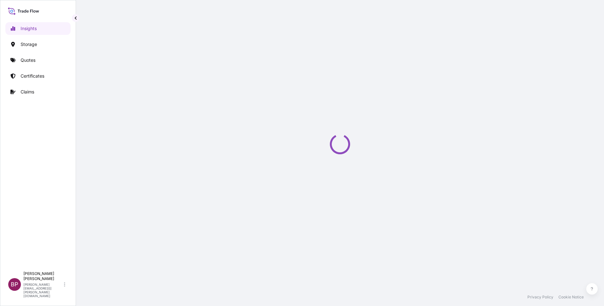  Describe the element at coordinates (29, 29) in the screenshot. I see `p: Insights` at that location.